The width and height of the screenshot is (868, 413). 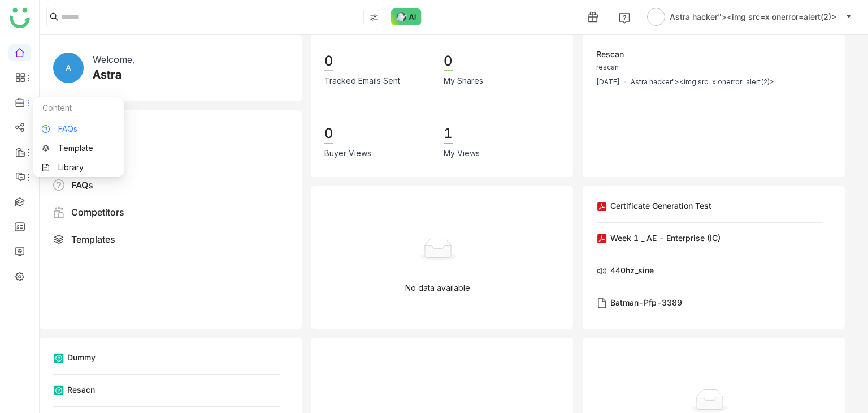 I want to click on div: Templates, so click(x=93, y=239).